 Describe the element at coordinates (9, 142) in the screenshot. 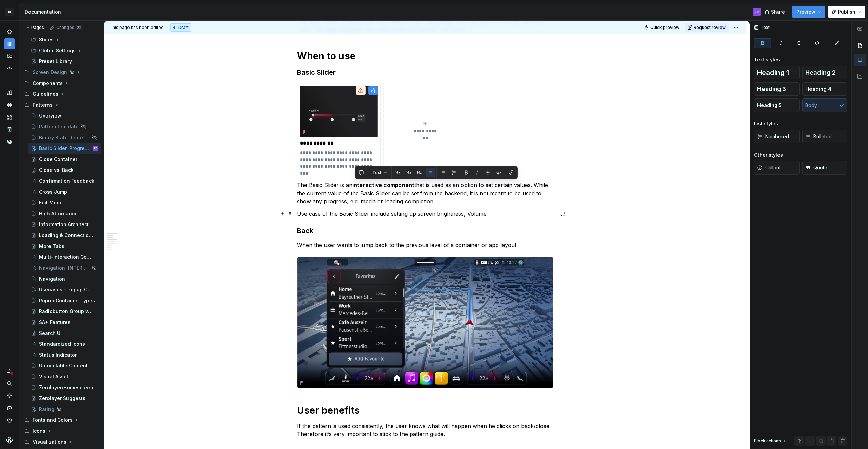

I see `a: Data sources` at that location.